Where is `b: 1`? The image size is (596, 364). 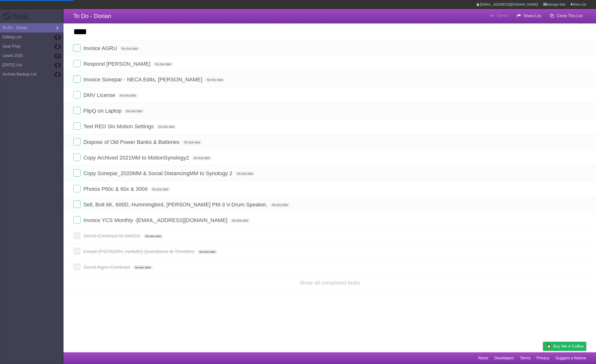 b: 1 is located at coordinates (57, 65).